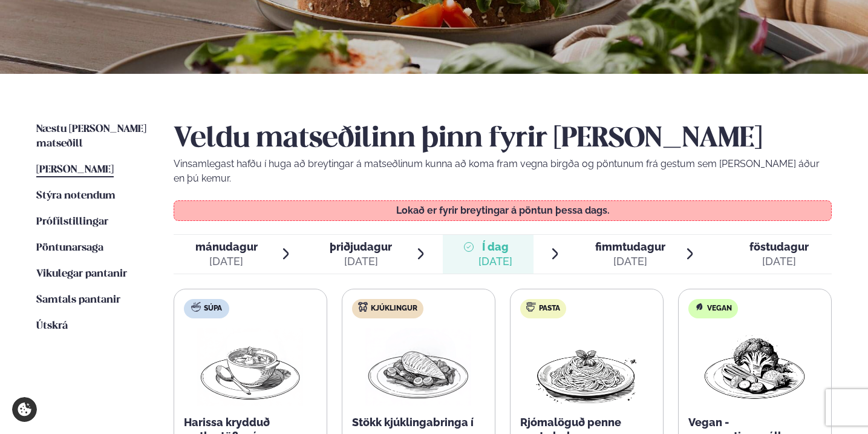  What do you see at coordinates (78, 300) in the screenshot?
I see `span: Samtals pantanir` at bounding box center [78, 300].